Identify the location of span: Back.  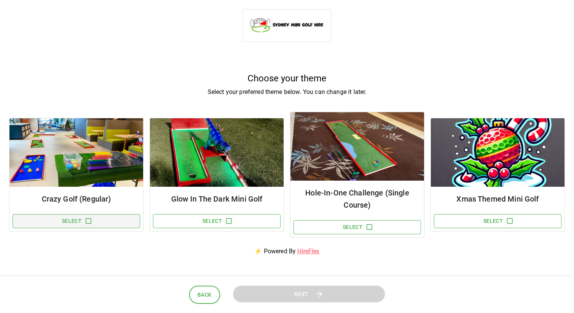
(205, 294).